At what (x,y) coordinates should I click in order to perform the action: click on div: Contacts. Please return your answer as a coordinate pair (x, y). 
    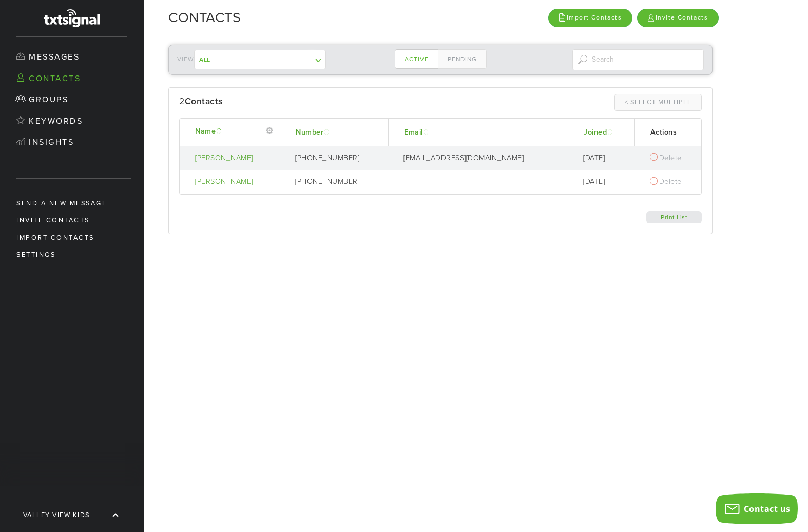
    Looking at the image, I should click on (204, 102).